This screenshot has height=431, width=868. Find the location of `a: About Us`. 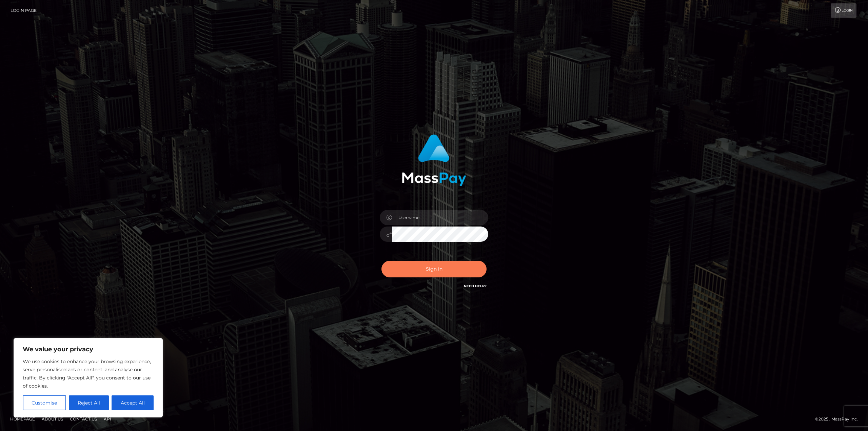

a: About Us is located at coordinates (52, 419).